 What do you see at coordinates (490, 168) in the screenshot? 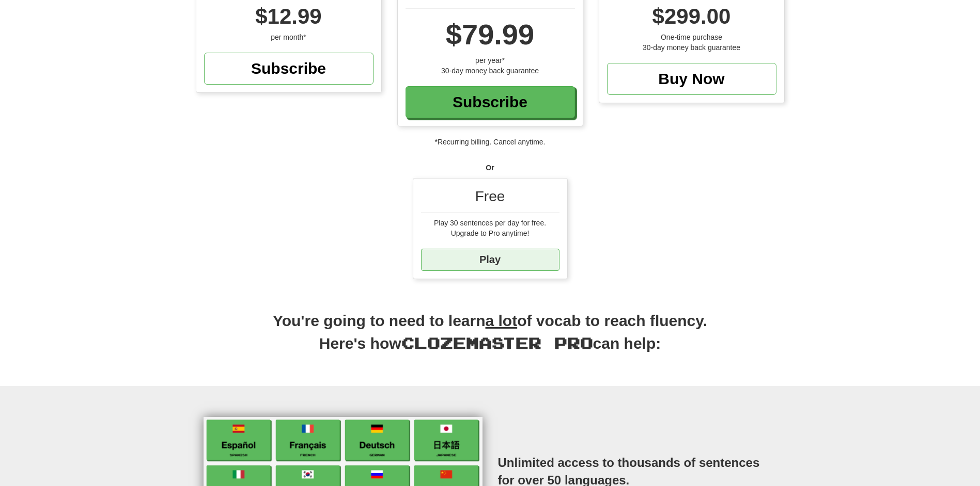
I see `strong: Or` at bounding box center [490, 168].